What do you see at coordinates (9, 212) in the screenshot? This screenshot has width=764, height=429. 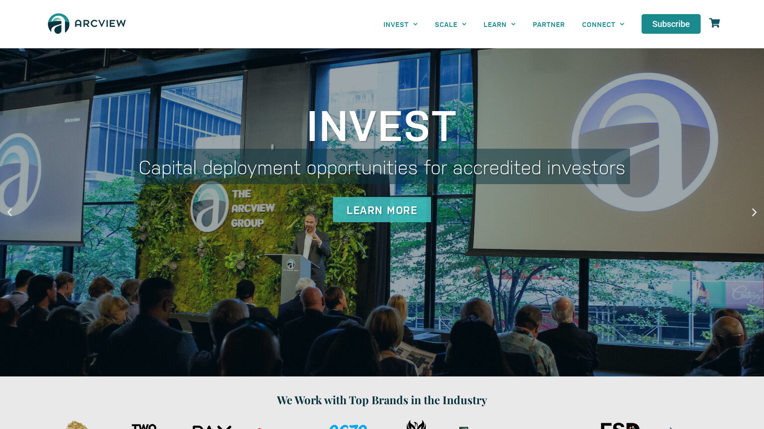 I see `div: Previous slide` at bounding box center [9, 212].